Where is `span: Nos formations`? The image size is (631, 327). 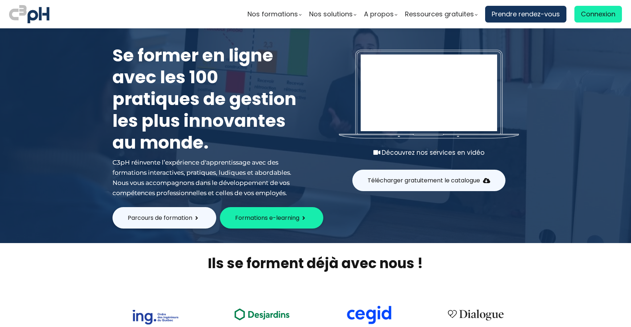
span: Nos formations is located at coordinates (273, 14).